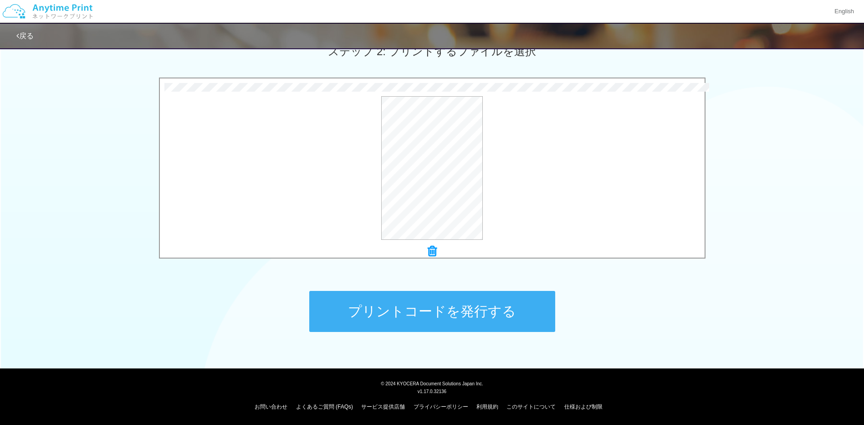 This screenshot has height=425, width=864. Describe the element at coordinates (324, 406) in the screenshot. I see `a: よくあるご質問 (FAQs)` at that location.